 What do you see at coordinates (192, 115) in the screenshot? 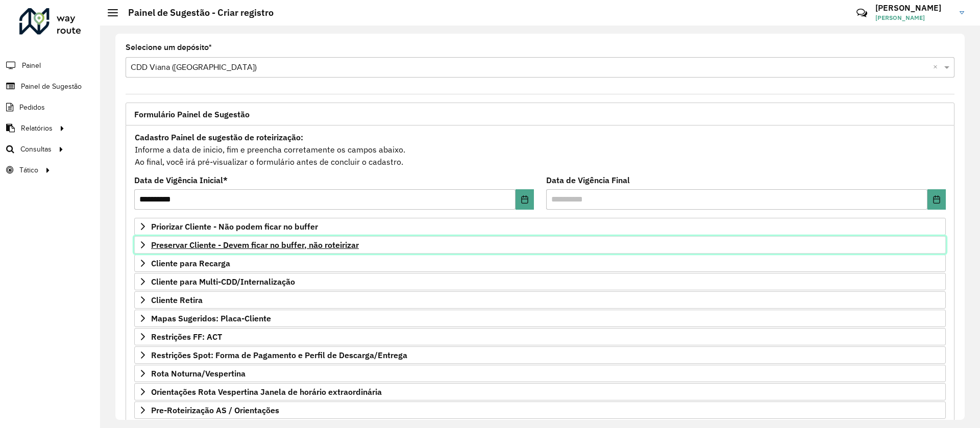
I see `span: Formulário Painel de Sugestão` at bounding box center [192, 115].